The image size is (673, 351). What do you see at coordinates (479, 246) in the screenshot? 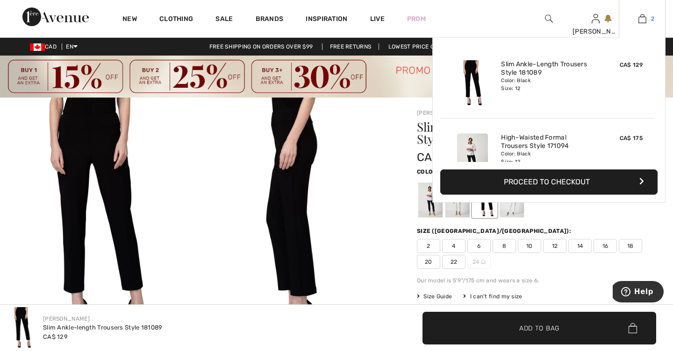
I see `span: 6` at bounding box center [479, 246].